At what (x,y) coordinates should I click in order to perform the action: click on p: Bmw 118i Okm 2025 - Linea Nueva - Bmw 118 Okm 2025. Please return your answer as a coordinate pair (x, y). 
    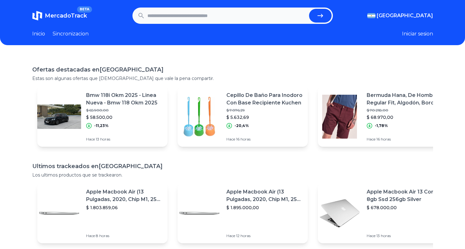
    Looking at the image, I should click on (124, 99).